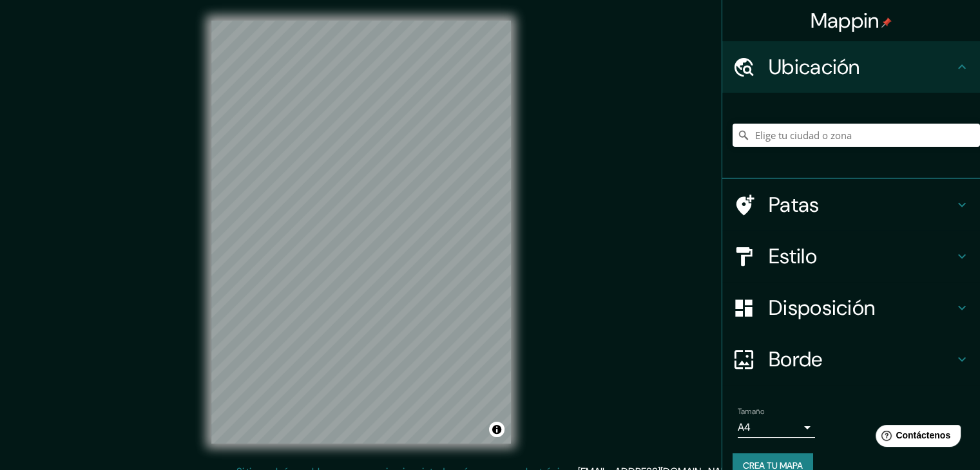 The width and height of the screenshot is (980, 470). What do you see at coordinates (851, 67) in the screenshot?
I see `div: Ubicación` at bounding box center [851, 67].